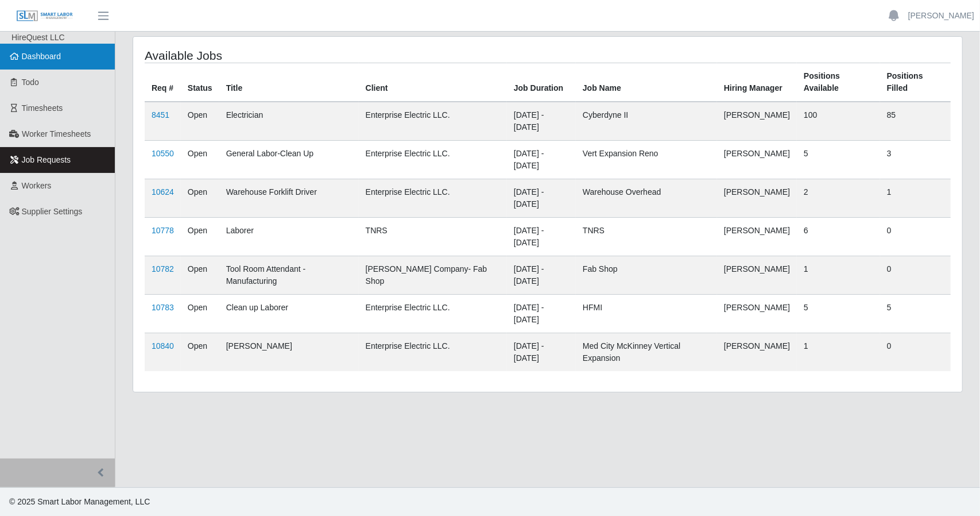  Describe the element at coordinates (47, 160) in the screenshot. I see `span: Job Requests` at that location.